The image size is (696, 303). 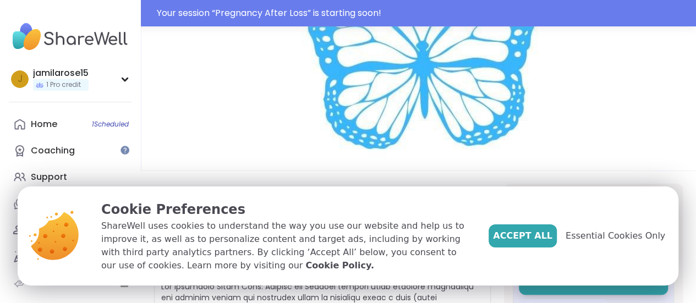 I want to click on span: Essential Cookies Only, so click(x=615, y=236).